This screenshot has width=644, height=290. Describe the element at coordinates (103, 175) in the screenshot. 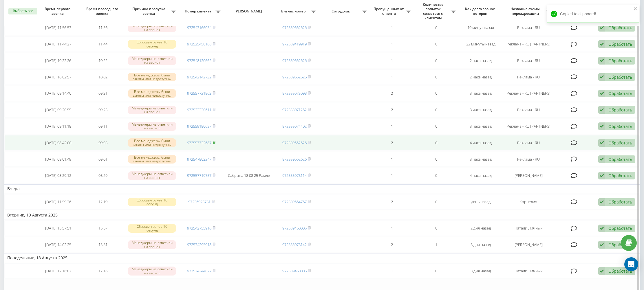

I see `td: 08:29` at that location.